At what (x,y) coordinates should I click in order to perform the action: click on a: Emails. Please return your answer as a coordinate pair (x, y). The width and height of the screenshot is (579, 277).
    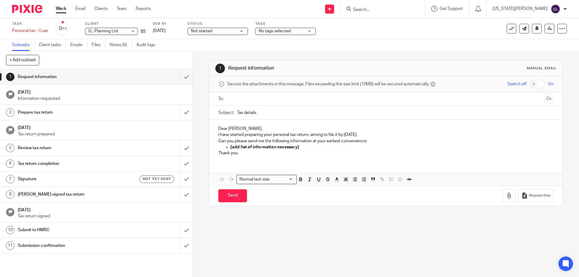
    Looking at the image, I should click on (79, 45).